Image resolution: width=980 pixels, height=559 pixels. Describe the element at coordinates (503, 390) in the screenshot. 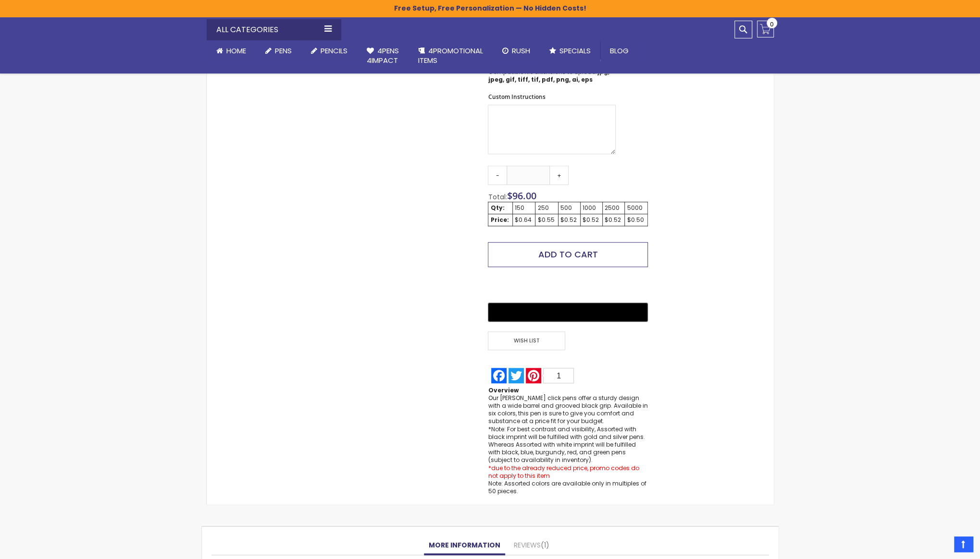

I see `strong: Overview` at that location.